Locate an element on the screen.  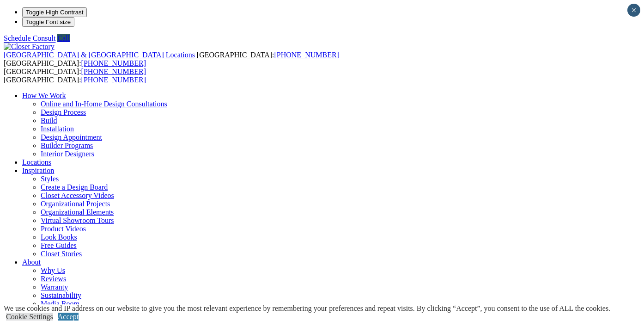
a: Call is located at coordinates (63, 38).